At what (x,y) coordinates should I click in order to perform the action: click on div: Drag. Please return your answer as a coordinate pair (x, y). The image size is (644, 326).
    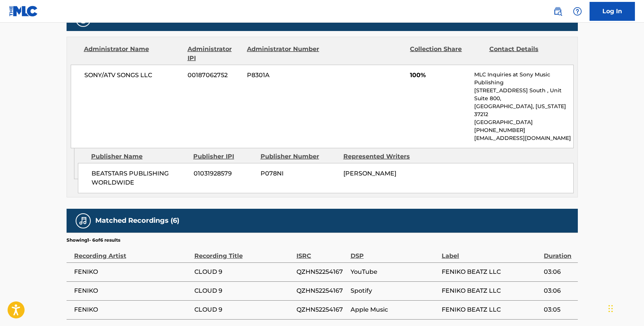
    Looking at the image, I should click on (610, 309).